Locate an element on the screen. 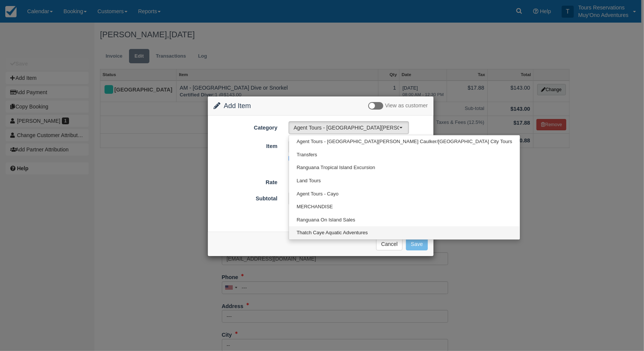 Image resolution: width=644 pixels, height=351 pixels. button: Save is located at coordinates (417, 244).